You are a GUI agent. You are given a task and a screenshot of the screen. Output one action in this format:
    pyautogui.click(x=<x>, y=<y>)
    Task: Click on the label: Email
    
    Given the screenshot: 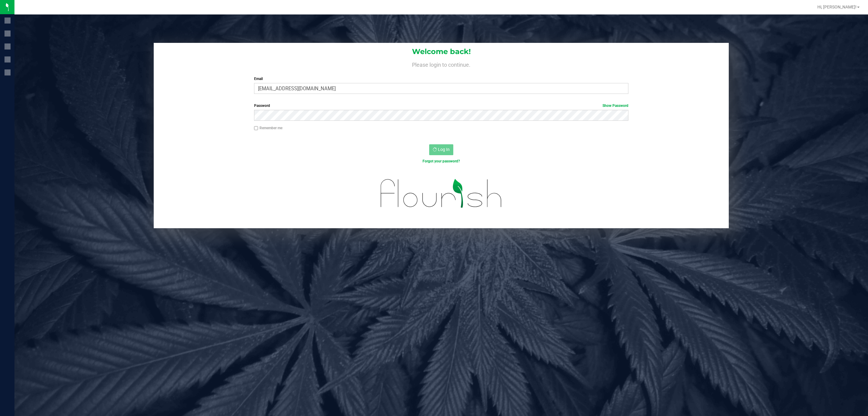 What is the action you would take?
    pyautogui.click(x=441, y=79)
    